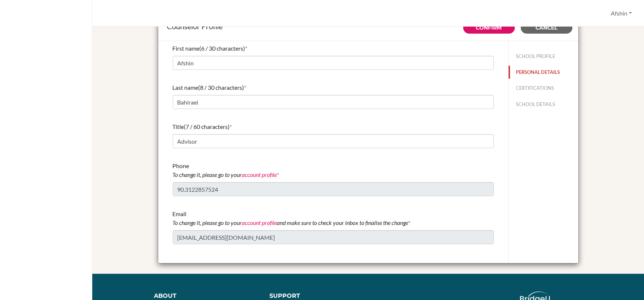 The height and width of the screenshot is (300, 644). I want to click on span: Last name, so click(186, 87).